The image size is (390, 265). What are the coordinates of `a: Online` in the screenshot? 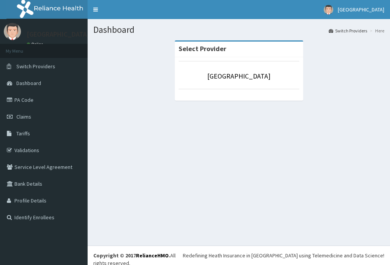 It's located at (36, 44).